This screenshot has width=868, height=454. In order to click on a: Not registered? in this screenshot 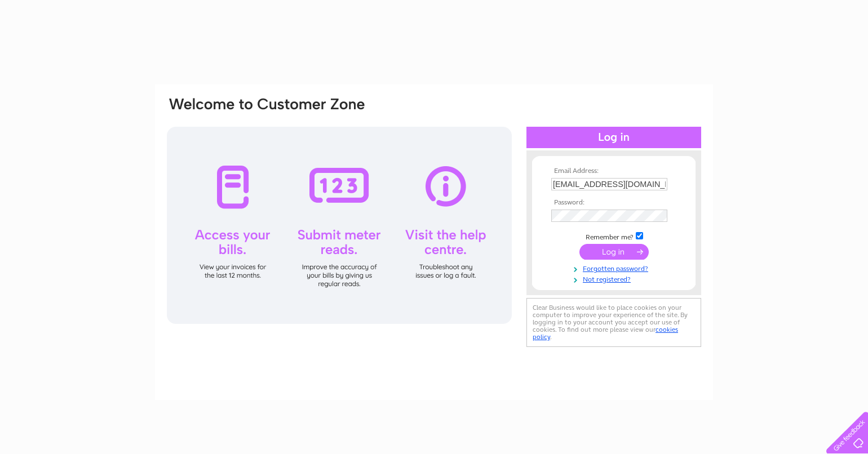, I will do `click(614, 278)`.